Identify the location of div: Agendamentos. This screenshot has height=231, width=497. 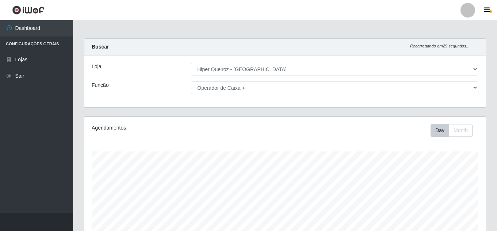
(169, 128).